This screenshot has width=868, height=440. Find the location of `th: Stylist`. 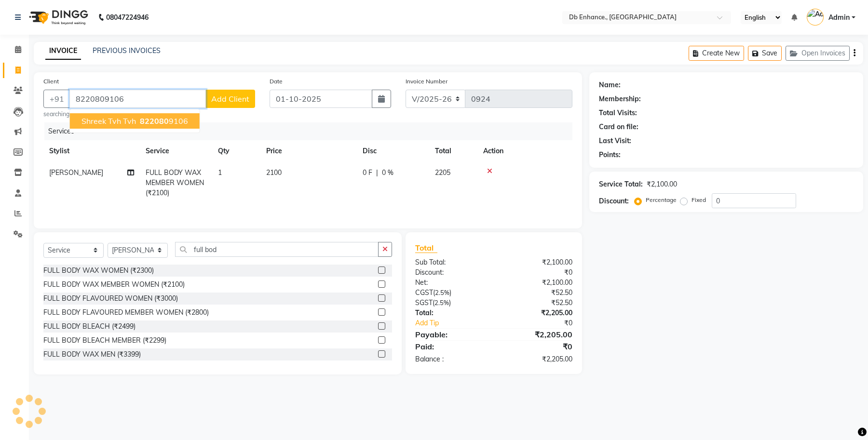

th: Stylist is located at coordinates (91, 151).